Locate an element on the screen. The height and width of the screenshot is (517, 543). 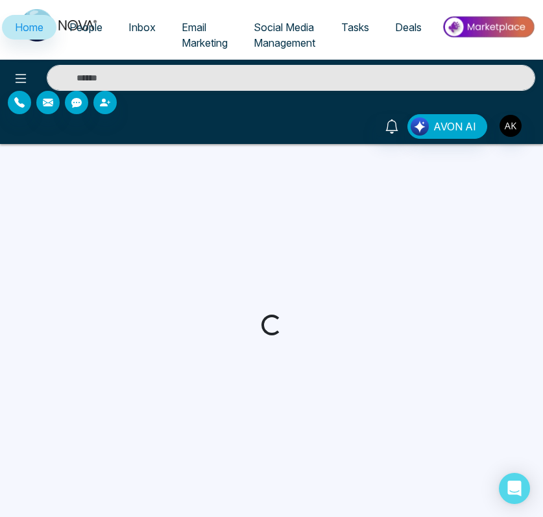
img: Nova CRM Logo is located at coordinates (60, 25).